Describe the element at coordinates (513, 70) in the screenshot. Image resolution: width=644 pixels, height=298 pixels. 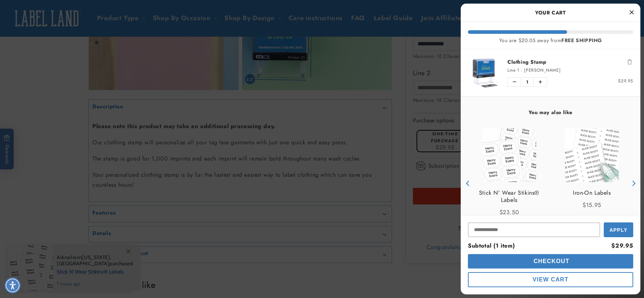
I see `span: Line 1` at that location.